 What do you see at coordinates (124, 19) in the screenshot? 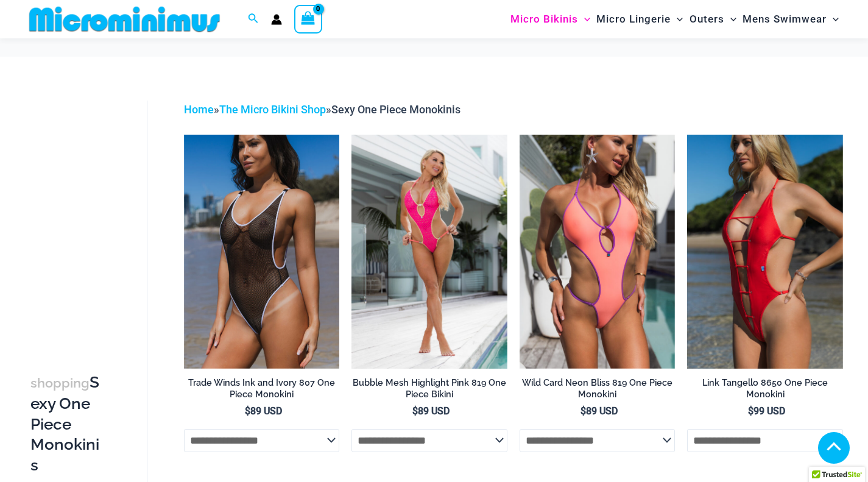
I see `img: MM SHOP LOGO FLAT` at bounding box center [124, 19].